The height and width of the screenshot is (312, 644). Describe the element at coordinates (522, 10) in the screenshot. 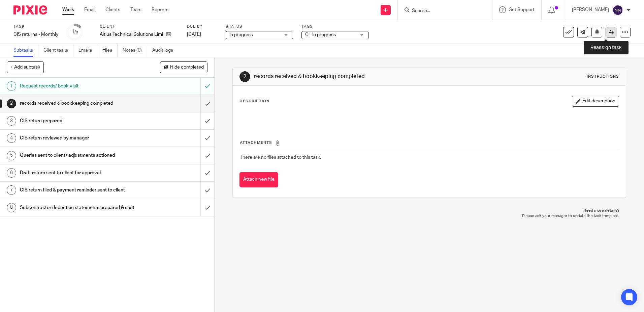

I see `span: Get Support` at that location.